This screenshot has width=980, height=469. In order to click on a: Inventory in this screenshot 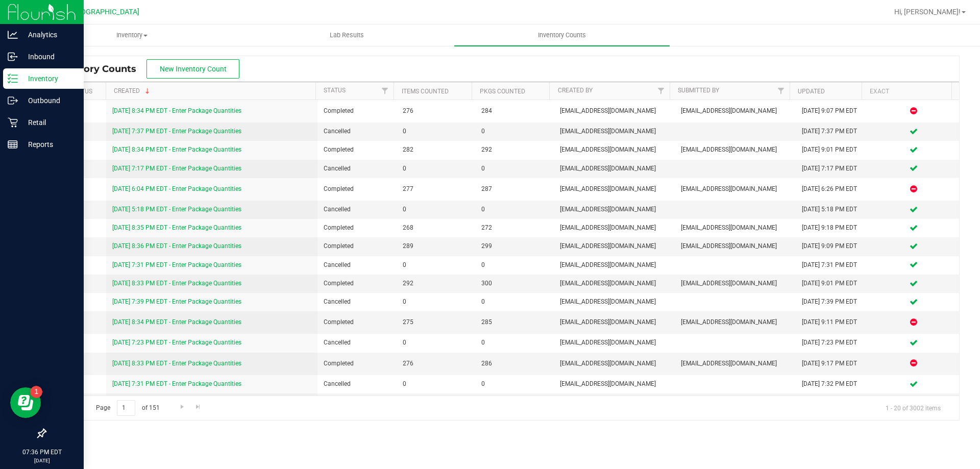, I will do `click(131, 35)`.